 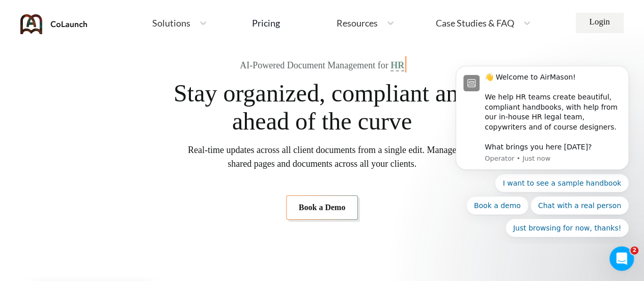 What do you see at coordinates (57, 147) in the screenshot?
I see `button: Quick reply: Book a demo` at bounding box center [57, 147].